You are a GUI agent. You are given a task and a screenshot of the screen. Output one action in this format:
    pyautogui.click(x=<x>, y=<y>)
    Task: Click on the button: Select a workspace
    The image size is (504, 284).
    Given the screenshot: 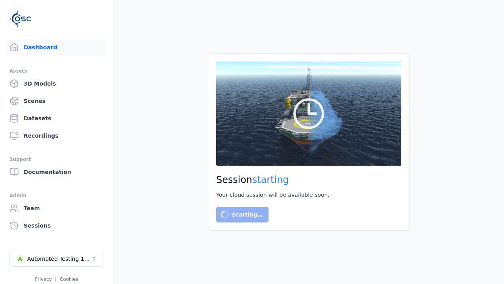 What is the action you would take?
    pyautogui.click(x=57, y=259)
    